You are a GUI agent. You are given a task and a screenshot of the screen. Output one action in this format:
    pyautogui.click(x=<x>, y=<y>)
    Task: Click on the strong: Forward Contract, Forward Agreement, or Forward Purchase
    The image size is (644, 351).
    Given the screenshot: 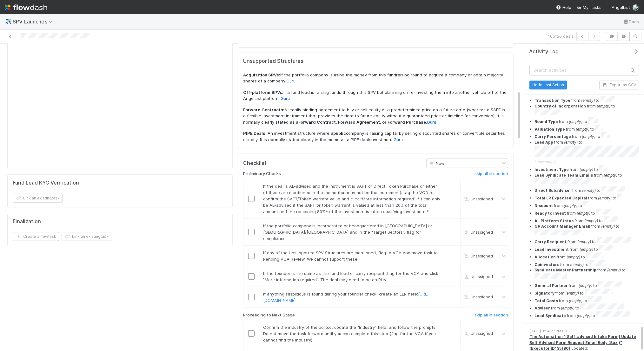 What is the action you would take?
    pyautogui.click(x=362, y=123)
    